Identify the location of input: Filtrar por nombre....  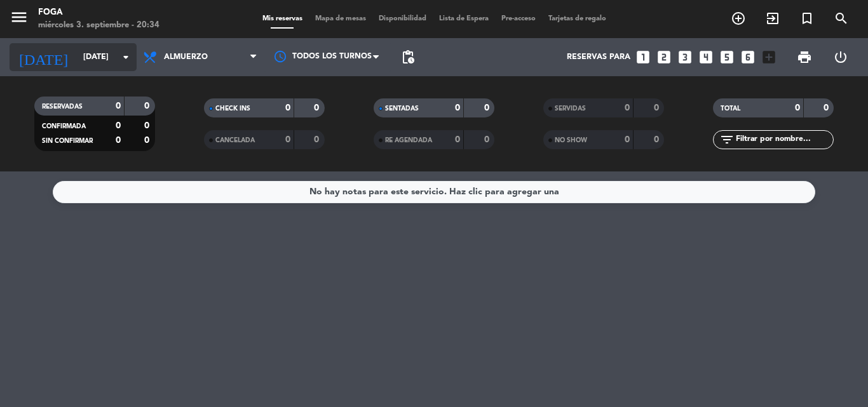
(784, 140).